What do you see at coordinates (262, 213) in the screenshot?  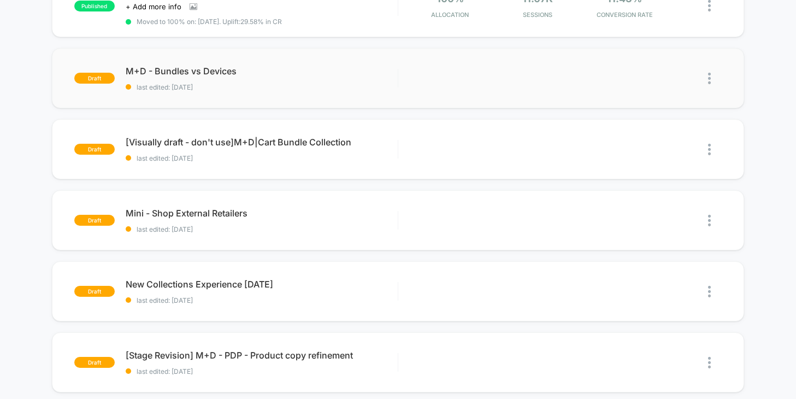 I see `span: Mini - Shop External Retailers` at bounding box center [262, 213].